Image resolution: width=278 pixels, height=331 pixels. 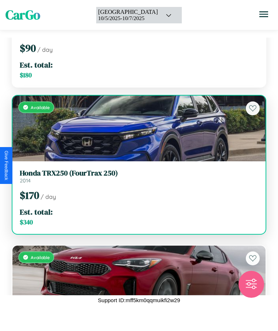 What do you see at coordinates (139, 176) in the screenshot?
I see `a: Honda TRX250 (FourTrax 250)2014` at bounding box center [139, 176].